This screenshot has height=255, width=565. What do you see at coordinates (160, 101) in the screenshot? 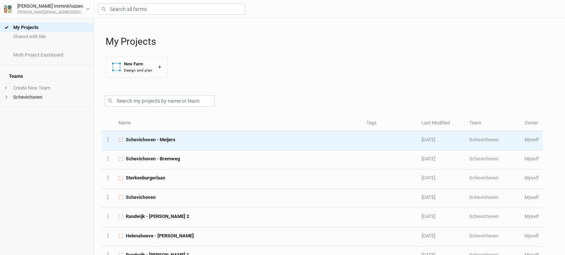
I see `input: Search my projects by name or team` at bounding box center [160, 101].